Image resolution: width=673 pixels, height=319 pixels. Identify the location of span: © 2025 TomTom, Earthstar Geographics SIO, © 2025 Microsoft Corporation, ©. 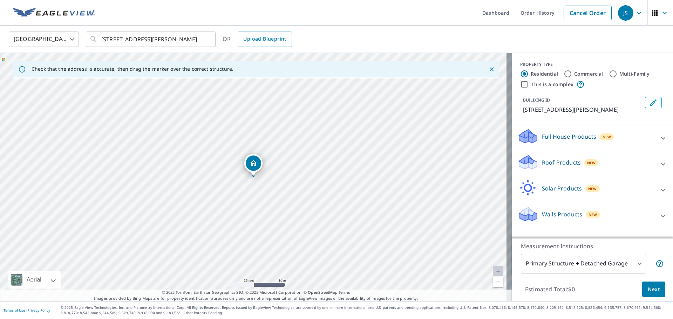
(256, 293).